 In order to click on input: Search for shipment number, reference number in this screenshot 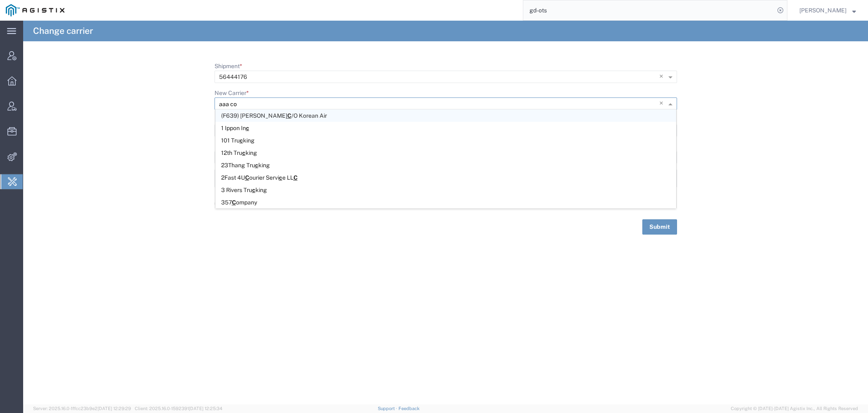, I will do `click(649, 10)`.